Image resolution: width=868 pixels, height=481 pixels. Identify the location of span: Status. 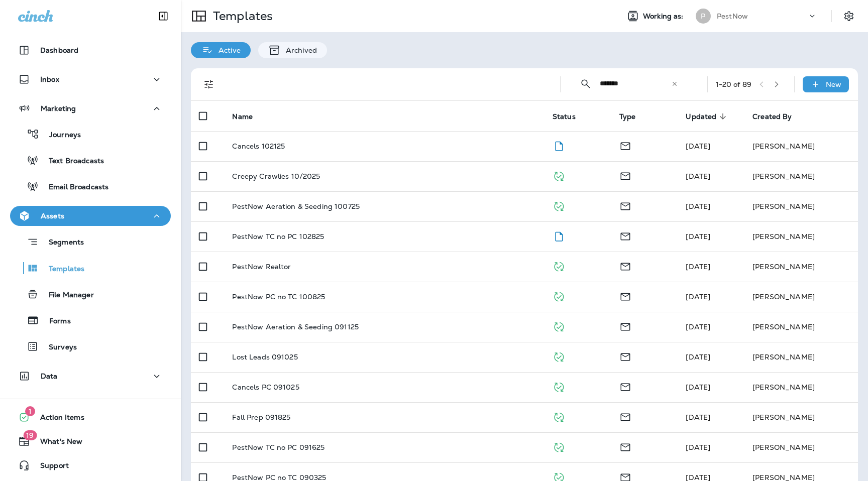
(571, 117).